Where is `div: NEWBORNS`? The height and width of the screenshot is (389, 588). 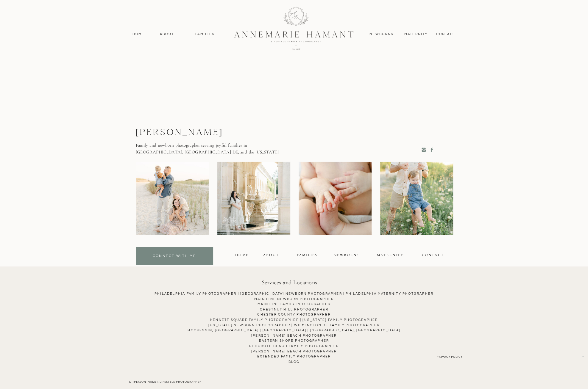 div: NEWBORNS is located at coordinates (346, 256).